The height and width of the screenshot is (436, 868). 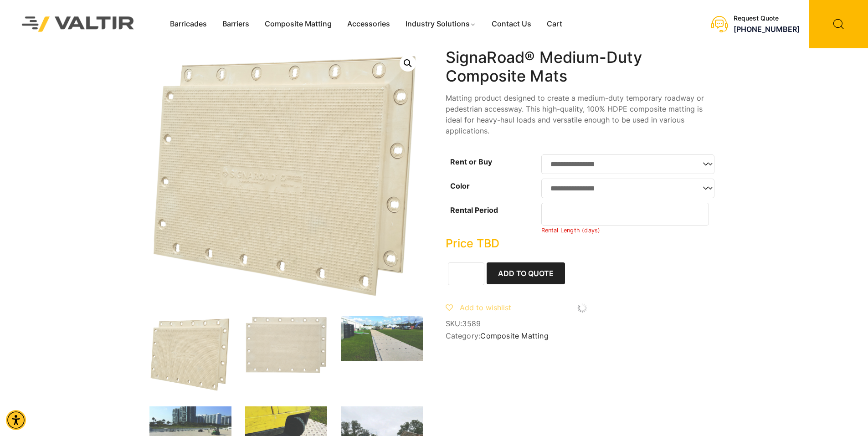 I want to click on a: Barricades, so click(x=188, y=24).